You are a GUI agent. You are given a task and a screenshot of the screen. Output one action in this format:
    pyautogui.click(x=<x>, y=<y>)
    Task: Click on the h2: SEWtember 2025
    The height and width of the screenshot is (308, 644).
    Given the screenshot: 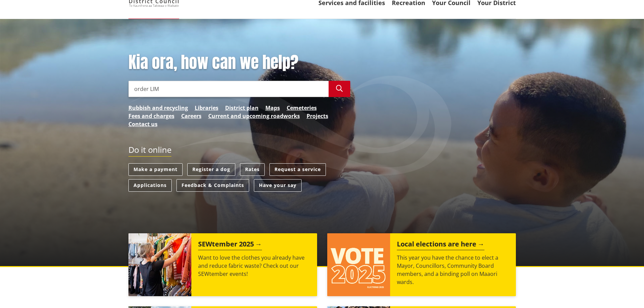 What is the action you would take?
    pyautogui.click(x=230, y=246)
    